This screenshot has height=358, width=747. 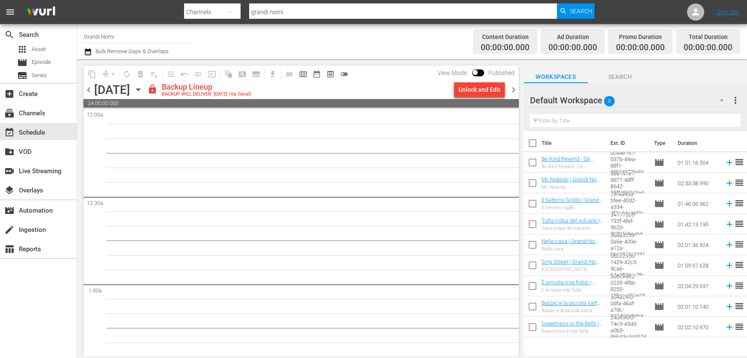 I want to click on div: Promo Duration, so click(x=641, y=37).